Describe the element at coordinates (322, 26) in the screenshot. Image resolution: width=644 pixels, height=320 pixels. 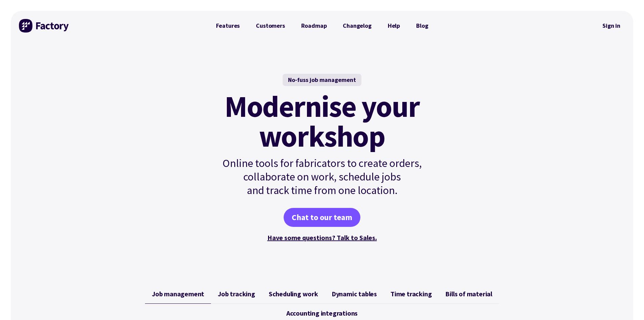
I see `nav: Primary Navigation` at that location.